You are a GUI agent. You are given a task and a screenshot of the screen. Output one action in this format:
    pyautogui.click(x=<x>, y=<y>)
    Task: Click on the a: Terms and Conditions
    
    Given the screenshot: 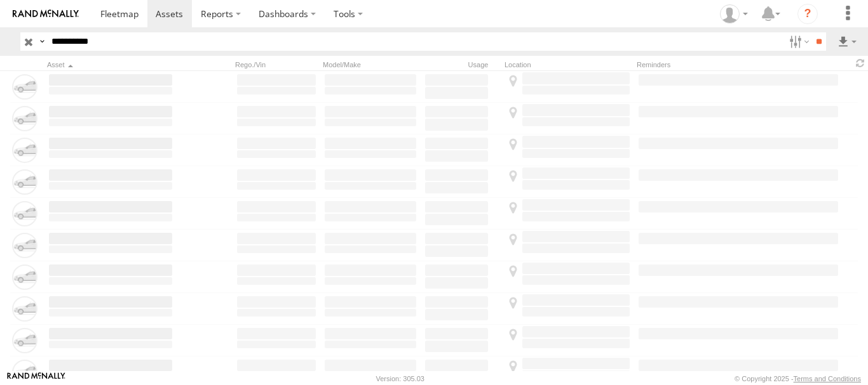 What is the action you would take?
    pyautogui.click(x=827, y=379)
    